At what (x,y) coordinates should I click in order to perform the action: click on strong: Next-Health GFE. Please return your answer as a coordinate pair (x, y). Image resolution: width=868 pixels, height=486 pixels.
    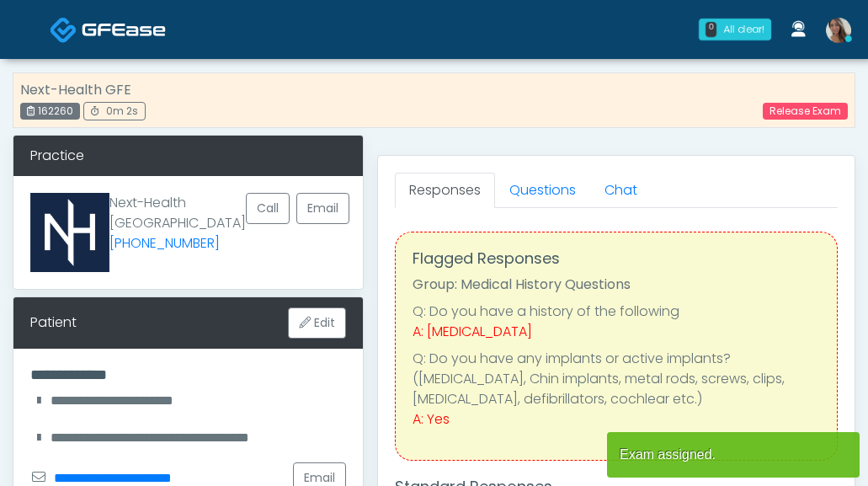
    Looking at the image, I should click on (75, 89).